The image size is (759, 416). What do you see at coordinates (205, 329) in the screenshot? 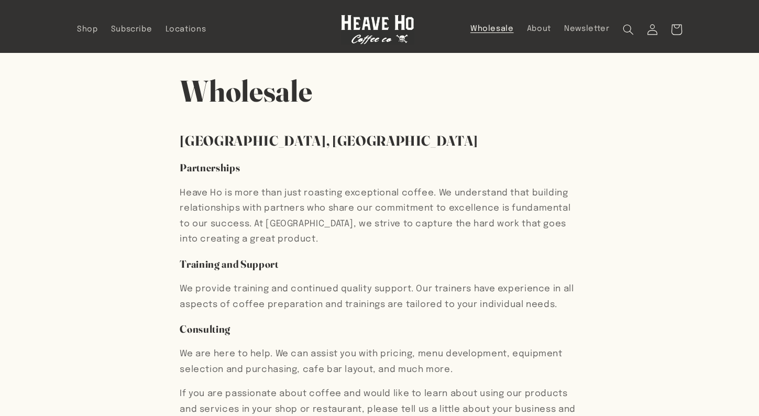
I see `span: Consulting` at bounding box center [205, 329].